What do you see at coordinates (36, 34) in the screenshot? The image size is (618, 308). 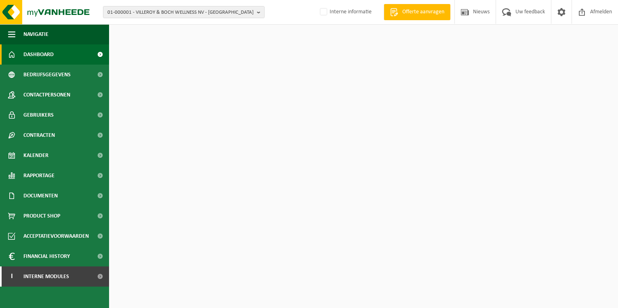 I see `span: Navigatie` at bounding box center [36, 34].